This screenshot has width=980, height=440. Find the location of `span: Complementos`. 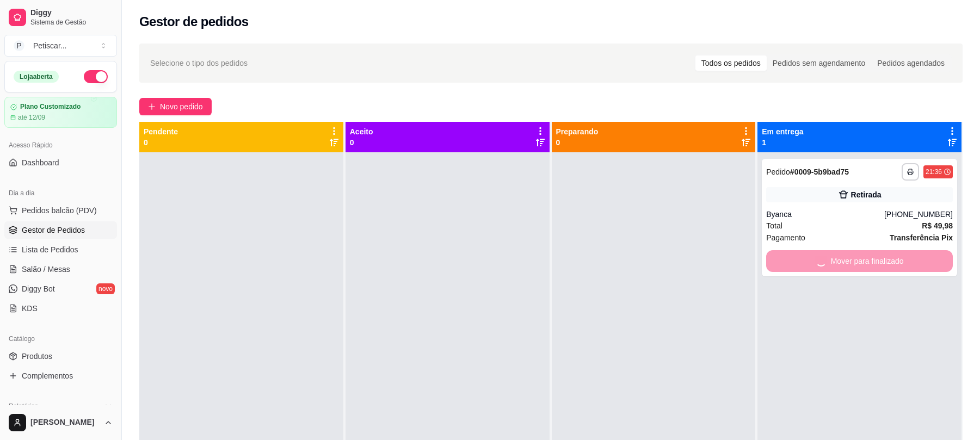

span: Complementos is located at coordinates (47, 376).